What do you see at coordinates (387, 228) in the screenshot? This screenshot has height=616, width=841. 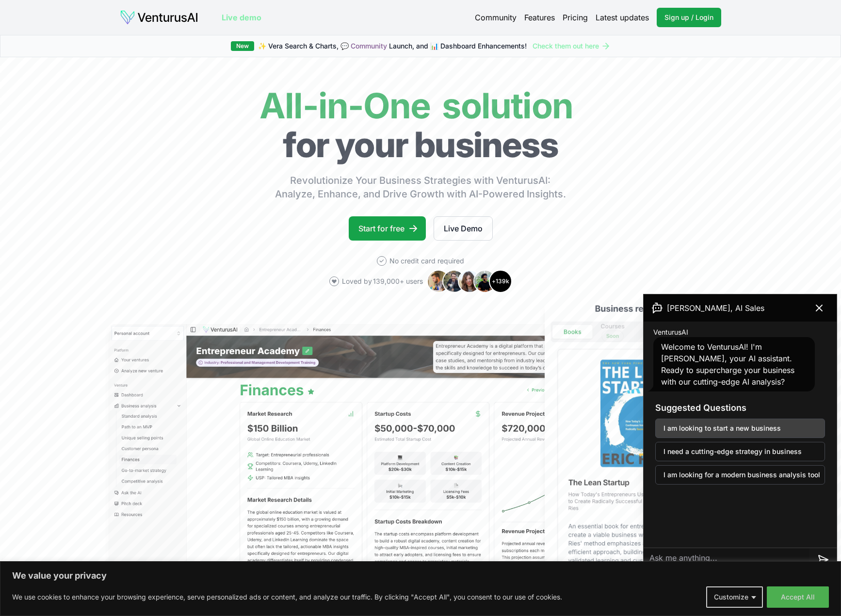 I see `a: Start for free` at bounding box center [387, 228].